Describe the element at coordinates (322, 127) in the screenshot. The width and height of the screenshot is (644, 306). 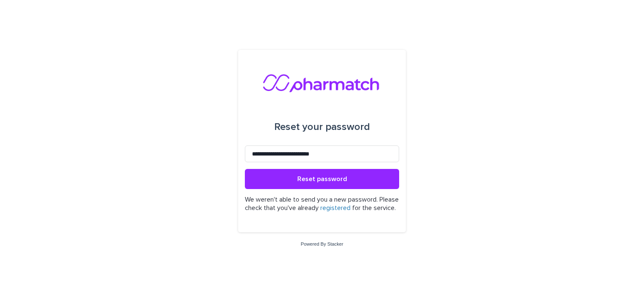
I see `div: Reset your password` at that location.